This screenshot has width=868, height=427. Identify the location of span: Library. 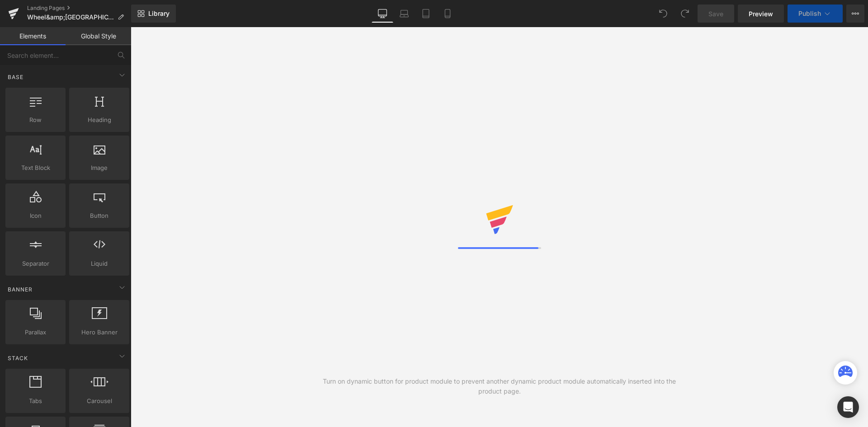
(159, 14).